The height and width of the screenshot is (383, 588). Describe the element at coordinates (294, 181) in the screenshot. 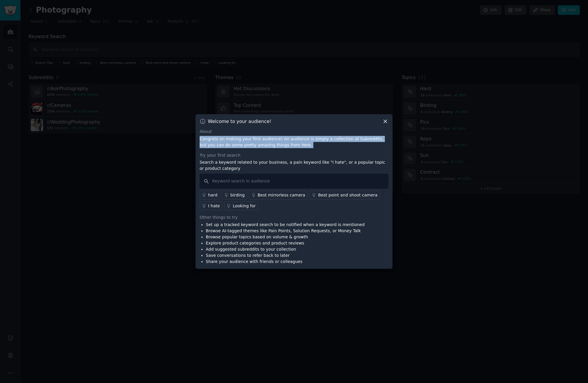

I see `input: Keyword search in audience` at that location.